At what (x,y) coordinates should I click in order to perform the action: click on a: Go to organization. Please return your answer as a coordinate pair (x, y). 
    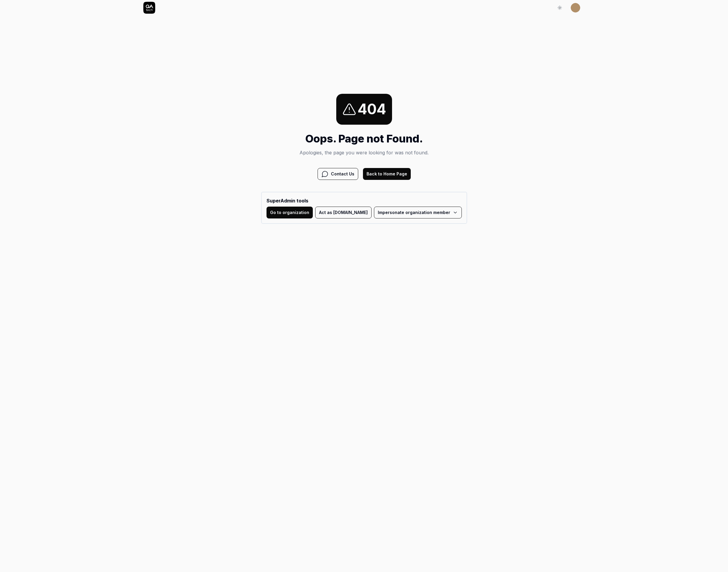
    Looking at the image, I should click on (289, 213).